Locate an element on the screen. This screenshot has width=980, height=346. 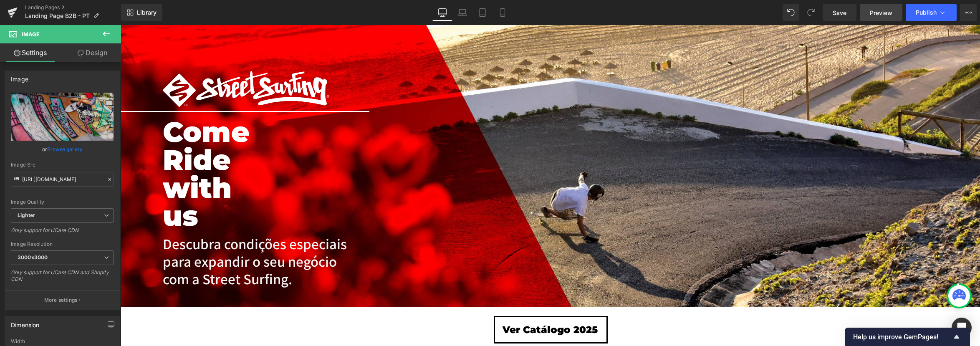
a: Mobile is located at coordinates (503, 13).